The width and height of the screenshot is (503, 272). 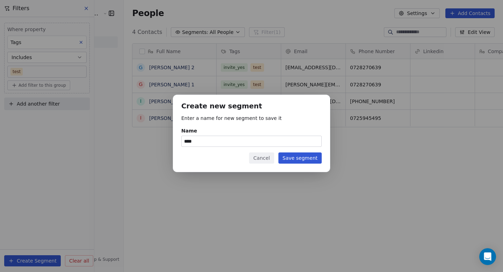 What do you see at coordinates (300, 158) in the screenshot?
I see `button: Save segment` at bounding box center [300, 158].